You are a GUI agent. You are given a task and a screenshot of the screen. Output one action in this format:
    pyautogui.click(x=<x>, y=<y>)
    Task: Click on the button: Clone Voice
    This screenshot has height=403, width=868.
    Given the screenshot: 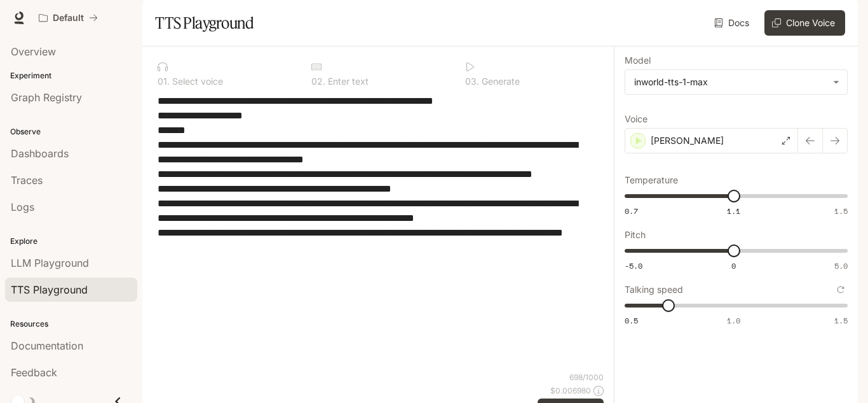 What is the action you would take?
    pyautogui.click(x=804, y=23)
    